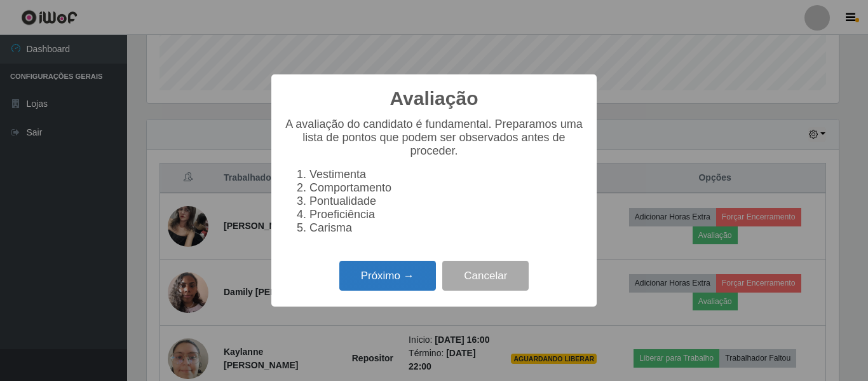 The width and height of the screenshot is (868, 381). What do you see at coordinates (447, 214) in the screenshot?
I see `li: Proeficiência` at bounding box center [447, 214].